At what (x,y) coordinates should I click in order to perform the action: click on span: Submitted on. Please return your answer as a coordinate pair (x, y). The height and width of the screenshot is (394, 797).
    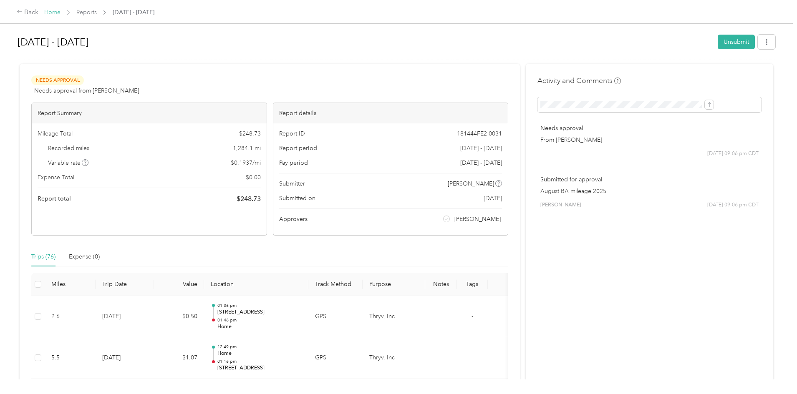
    Looking at the image, I should click on (297, 198).